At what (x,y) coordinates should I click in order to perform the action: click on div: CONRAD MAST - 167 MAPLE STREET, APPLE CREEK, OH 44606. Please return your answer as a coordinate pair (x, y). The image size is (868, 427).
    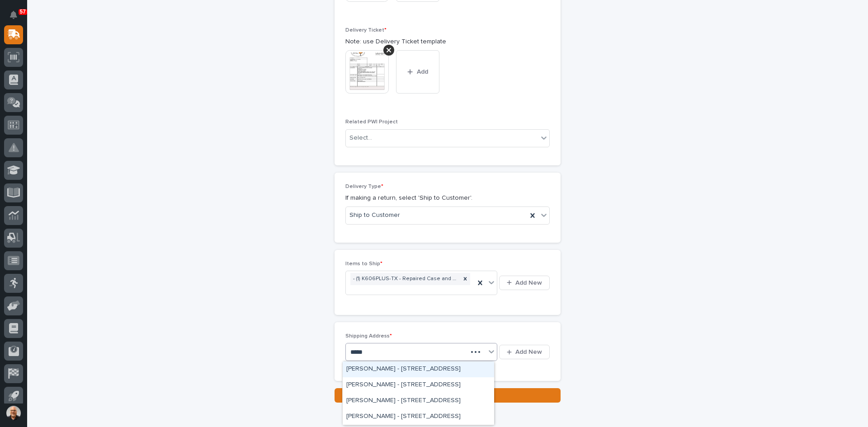
    Looking at the image, I should click on (418, 385).